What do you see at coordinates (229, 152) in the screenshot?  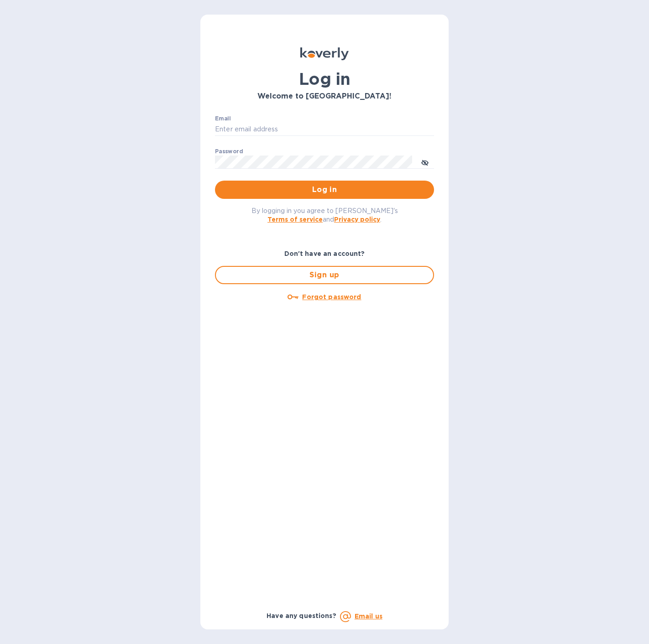 I see `label: Password` at bounding box center [229, 152].